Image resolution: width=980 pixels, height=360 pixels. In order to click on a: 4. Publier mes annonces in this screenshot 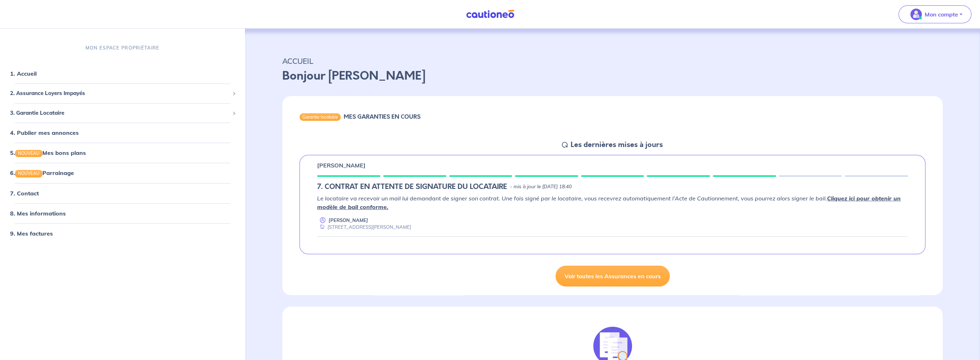, I will do `click(44, 133)`.